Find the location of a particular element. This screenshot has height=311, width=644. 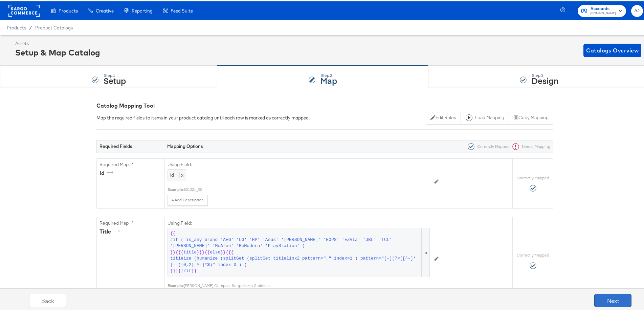

span: /if is located at coordinates (187, 270).